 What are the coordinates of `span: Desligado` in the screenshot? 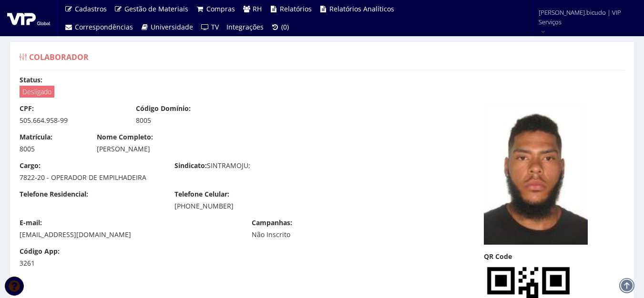 It's located at (37, 91).